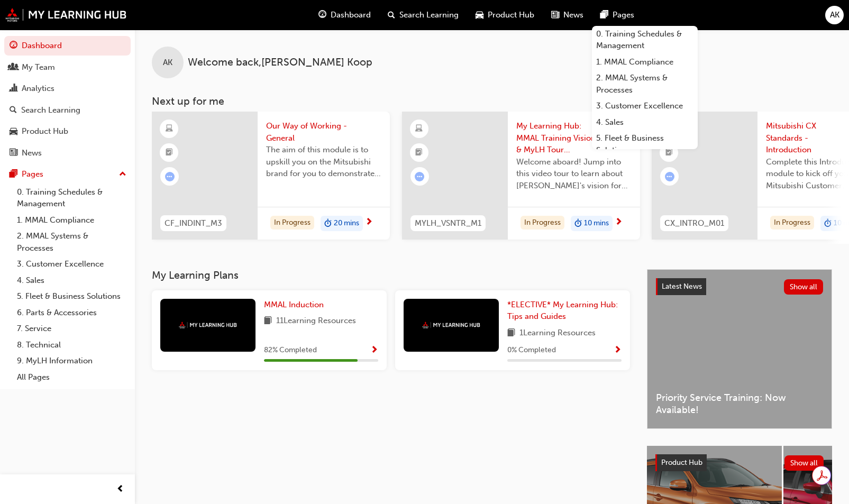 This screenshot has width=849, height=504. Describe the element at coordinates (558, 333) in the screenshot. I see `span: 1 Learning Resources` at that location.